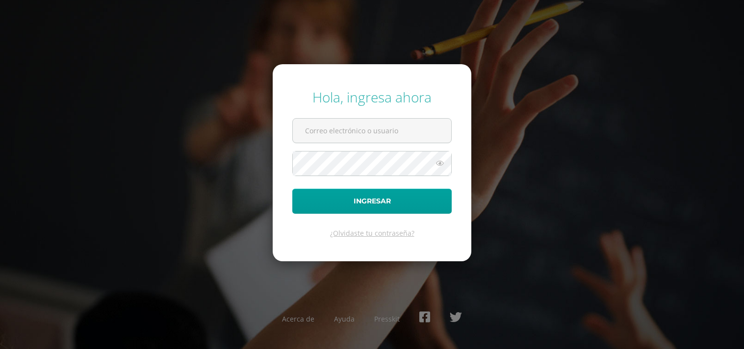 This screenshot has width=744, height=349. I want to click on a: Acerca de, so click(298, 319).